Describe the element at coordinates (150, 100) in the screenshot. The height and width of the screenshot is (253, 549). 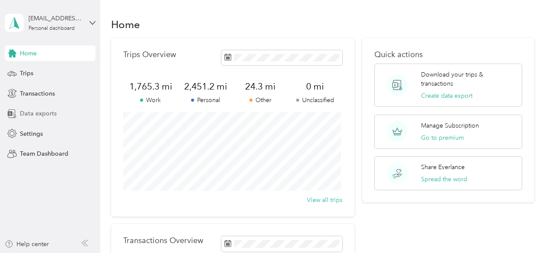
I see `p: Work` at that location.